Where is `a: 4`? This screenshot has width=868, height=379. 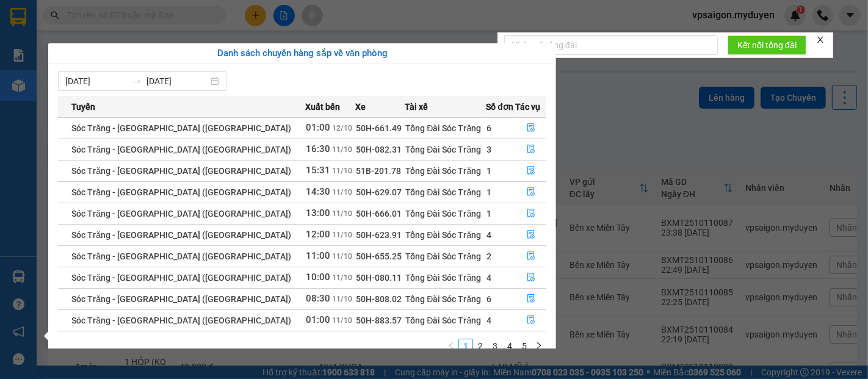
a: 4 is located at coordinates (510, 346).